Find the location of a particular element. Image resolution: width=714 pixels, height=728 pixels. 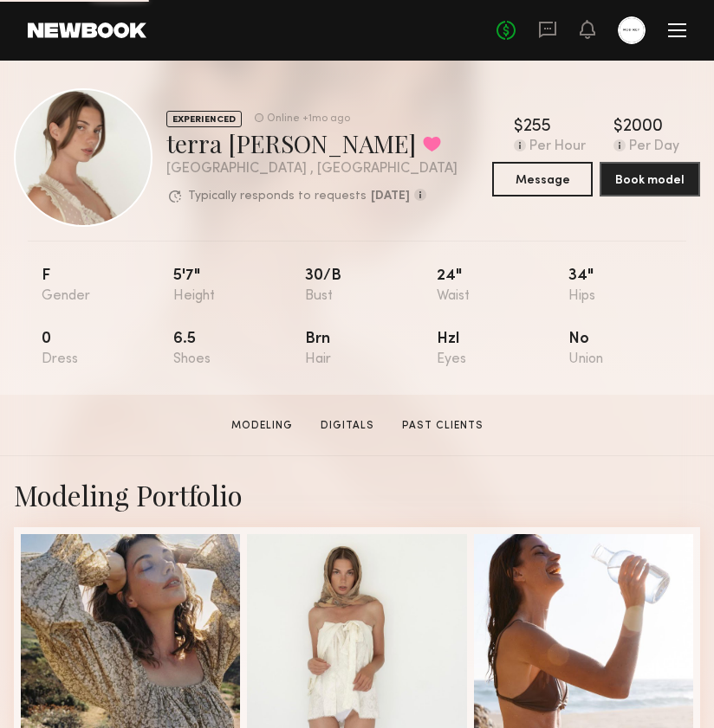

button: Book model is located at coordinates (649, 180).